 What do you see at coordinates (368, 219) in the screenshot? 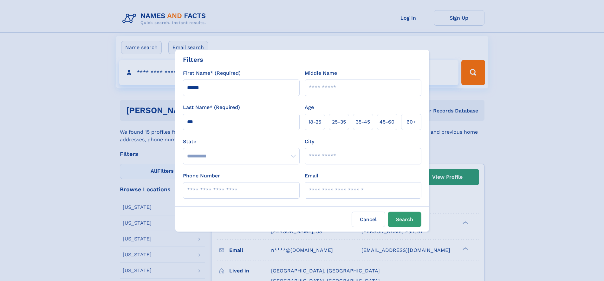
I see `label: Cancel` at bounding box center [368, 219].